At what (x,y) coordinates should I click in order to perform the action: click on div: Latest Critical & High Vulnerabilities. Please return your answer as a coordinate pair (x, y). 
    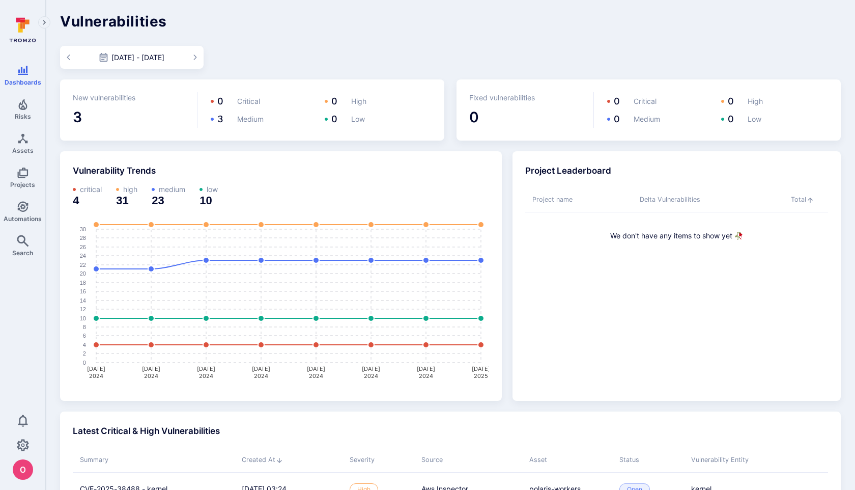
    Looking at the image, I should click on (450, 431).